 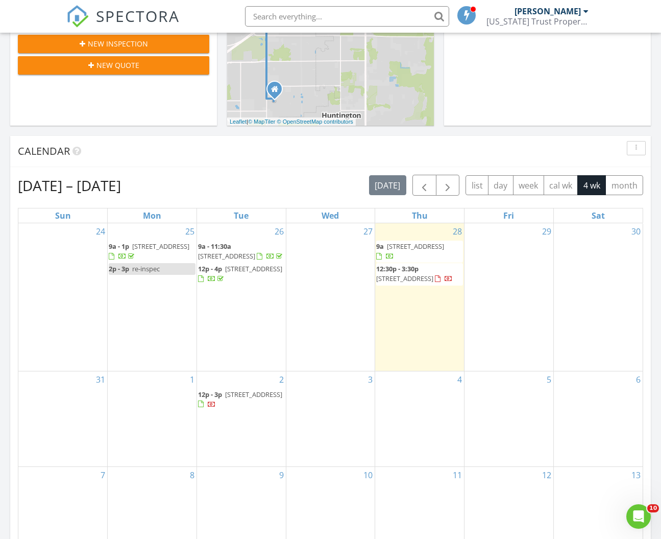 I want to click on span: 12p - 4p, so click(x=210, y=269).